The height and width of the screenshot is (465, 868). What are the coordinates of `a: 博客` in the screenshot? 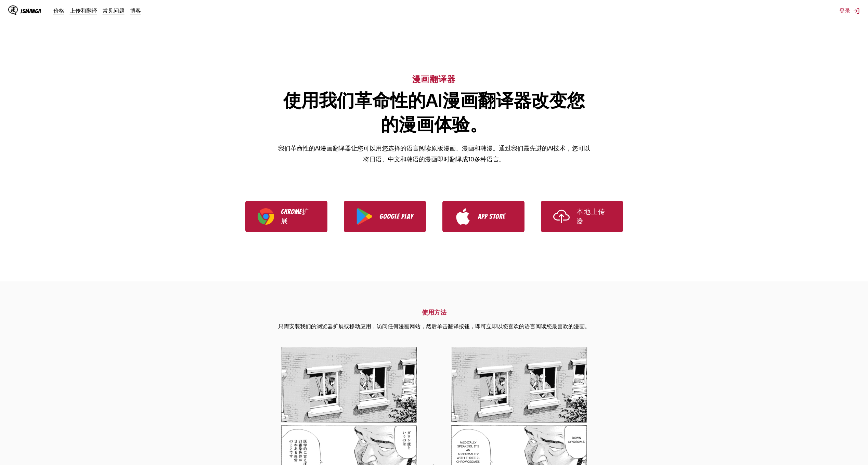 It's located at (135, 11).